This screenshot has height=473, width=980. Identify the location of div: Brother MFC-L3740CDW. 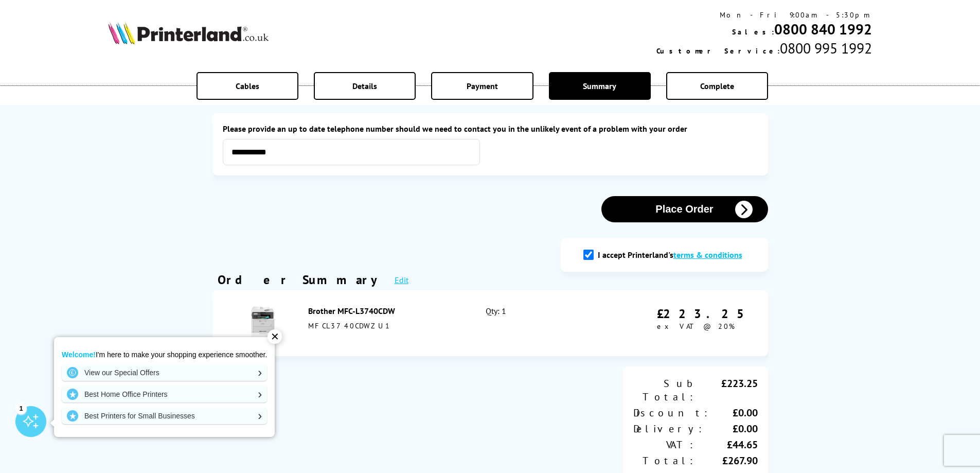
(386, 311).